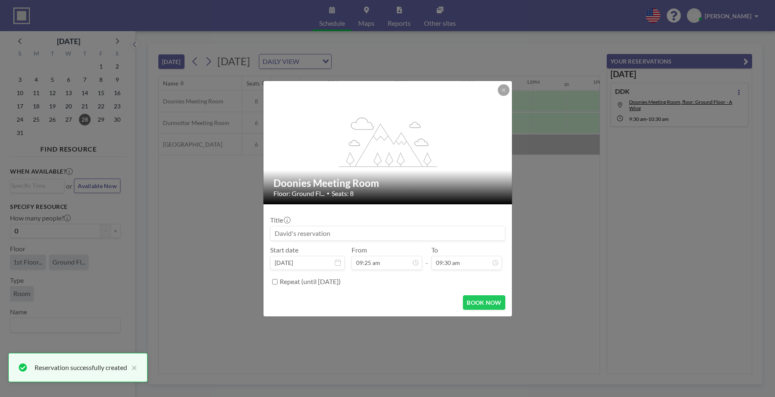 This screenshot has width=775, height=397. Describe the element at coordinates (484, 303) in the screenshot. I see `button: BOOK NOW` at that location.